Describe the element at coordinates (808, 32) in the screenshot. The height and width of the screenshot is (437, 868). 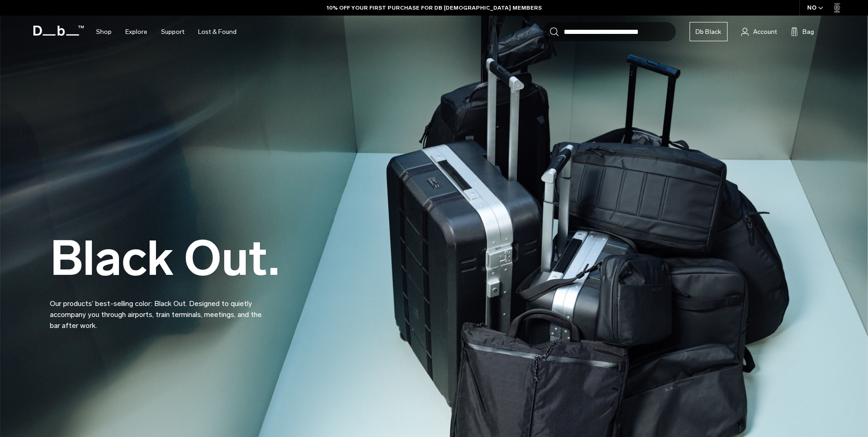
I see `span: Bag` at that location.